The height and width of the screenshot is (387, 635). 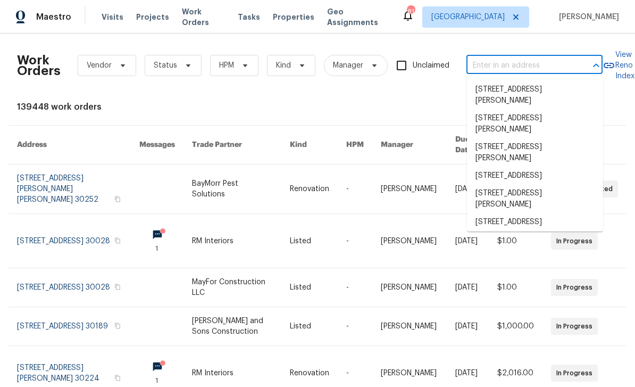 I want to click on span: Unclaimed, so click(x=431, y=65).